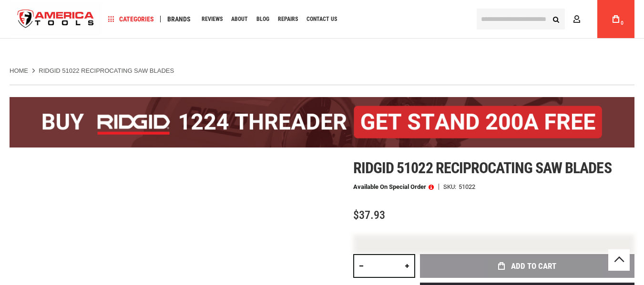 This screenshot has height=285, width=644. Describe the element at coordinates (212, 19) in the screenshot. I see `a: Reviews` at that location.